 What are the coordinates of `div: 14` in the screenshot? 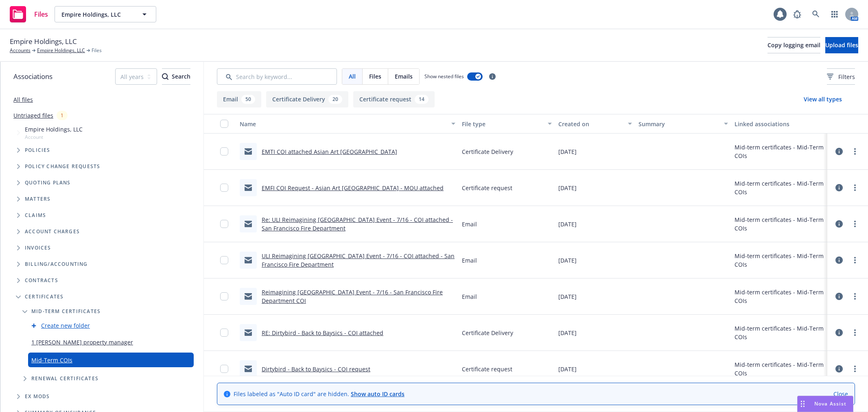 It's located at (421, 99).